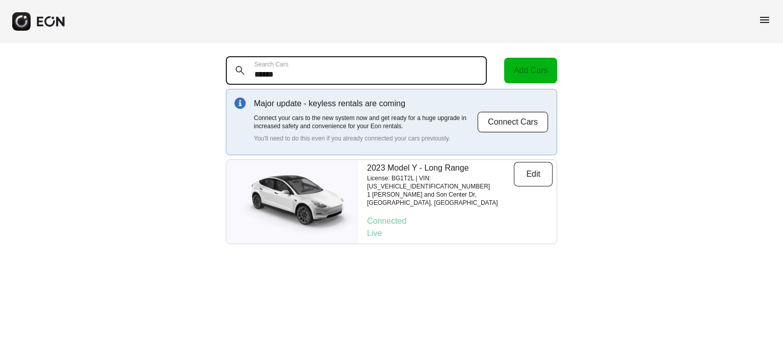 This screenshot has height=355, width=783. I want to click on p: Live, so click(460, 233).